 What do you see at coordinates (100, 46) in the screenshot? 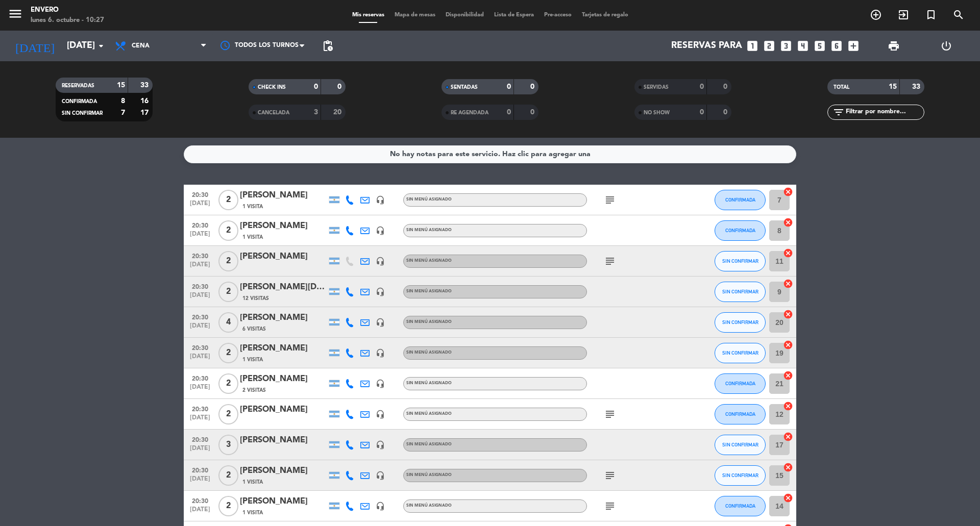
I see `i: arrow_drop_down` at bounding box center [100, 46].